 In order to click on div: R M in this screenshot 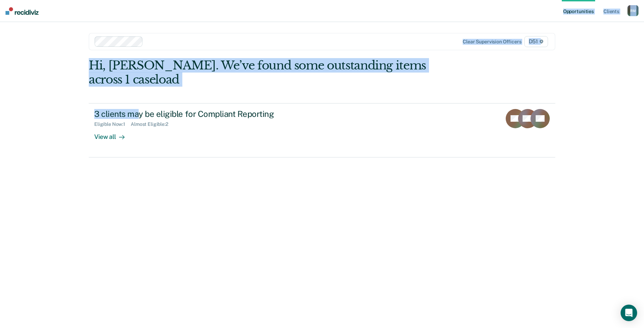, I will do `click(633, 10)`.